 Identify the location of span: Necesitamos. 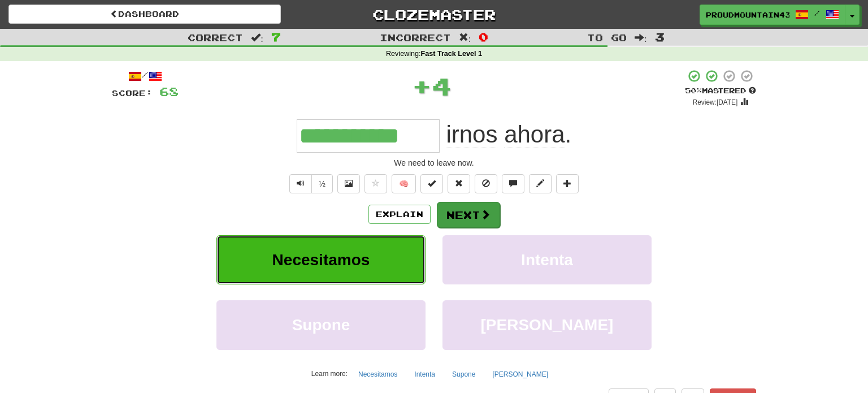
(321, 259).